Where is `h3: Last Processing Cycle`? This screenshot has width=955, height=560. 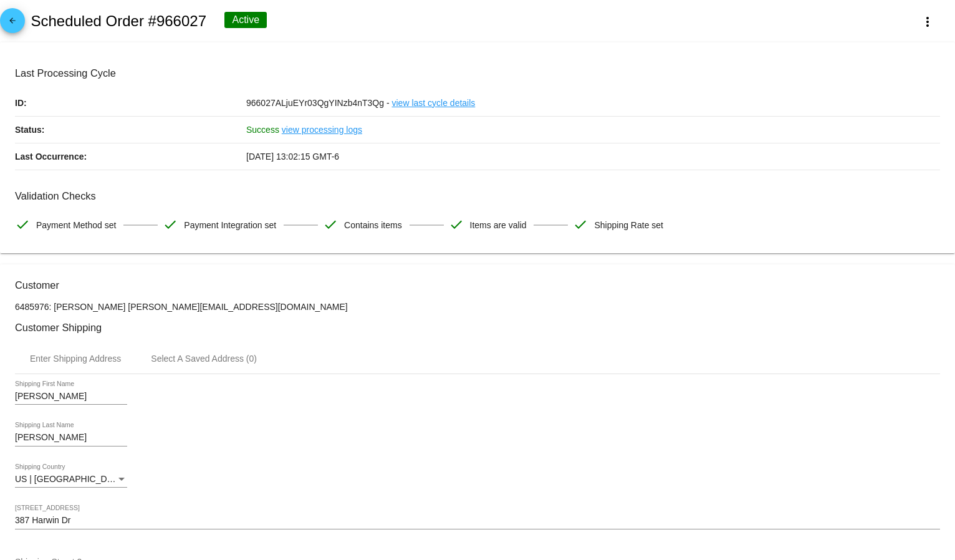 h3: Last Processing Cycle is located at coordinates (478, 73).